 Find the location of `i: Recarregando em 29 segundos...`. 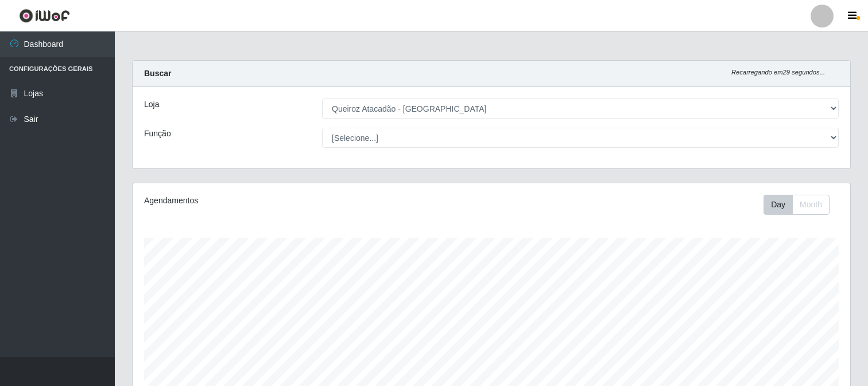

i: Recarregando em 29 segundos... is located at coordinates (778, 72).